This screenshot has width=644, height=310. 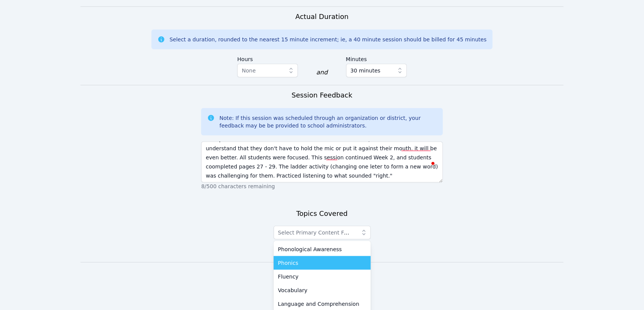 I want to click on div: and, so click(x=322, y=73).